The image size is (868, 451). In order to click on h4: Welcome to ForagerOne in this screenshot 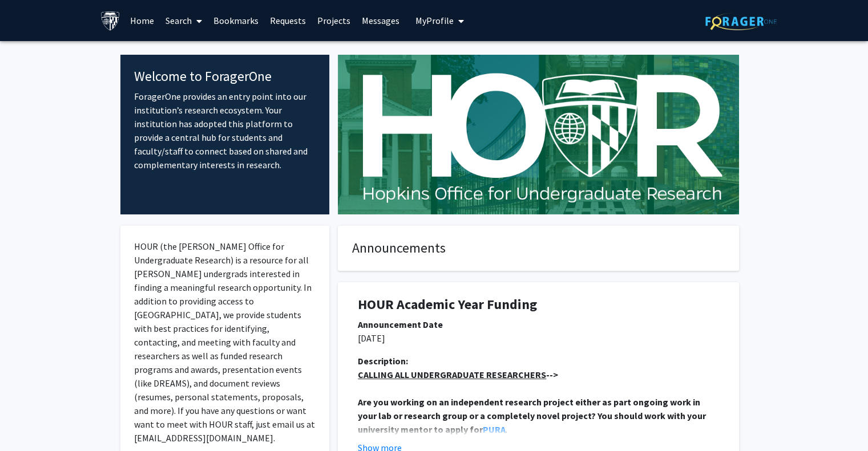, I will do `click(225, 76)`.